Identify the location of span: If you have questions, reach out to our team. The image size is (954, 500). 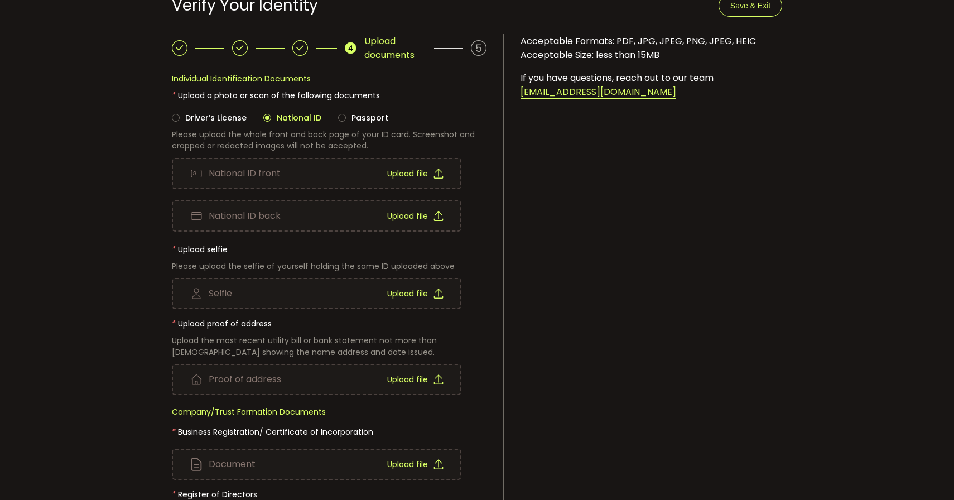
(617, 78).